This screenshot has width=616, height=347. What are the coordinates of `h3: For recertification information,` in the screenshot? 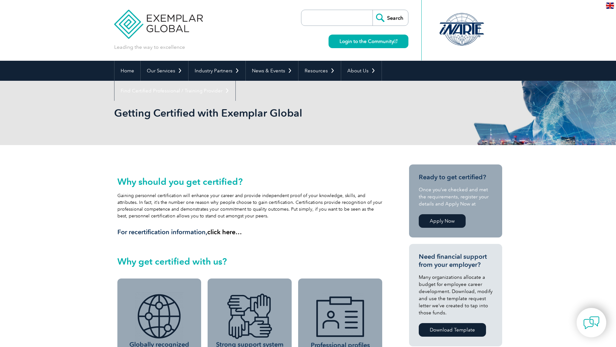 It's located at (250, 232).